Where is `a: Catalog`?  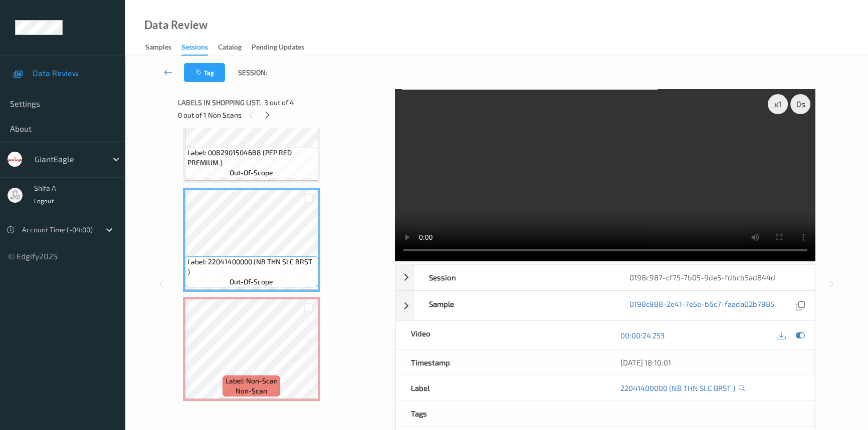 a: Catalog is located at coordinates (234, 47).